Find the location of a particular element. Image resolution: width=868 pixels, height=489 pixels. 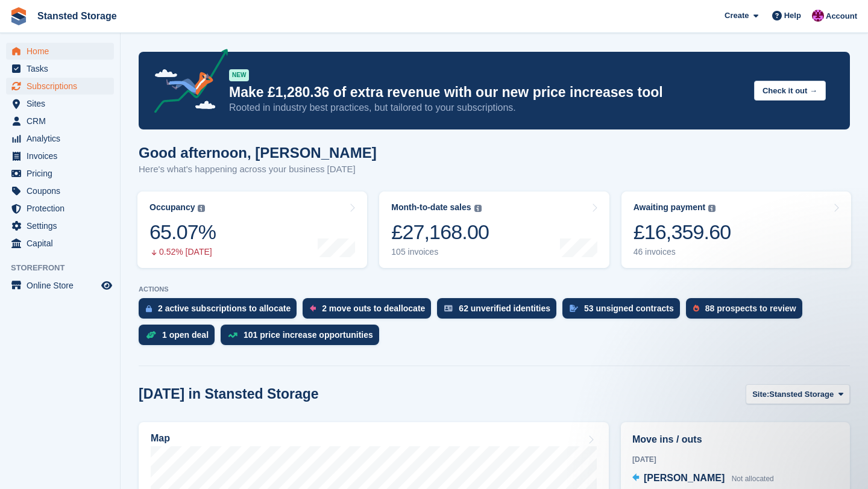

span: Sites is located at coordinates (63, 103).